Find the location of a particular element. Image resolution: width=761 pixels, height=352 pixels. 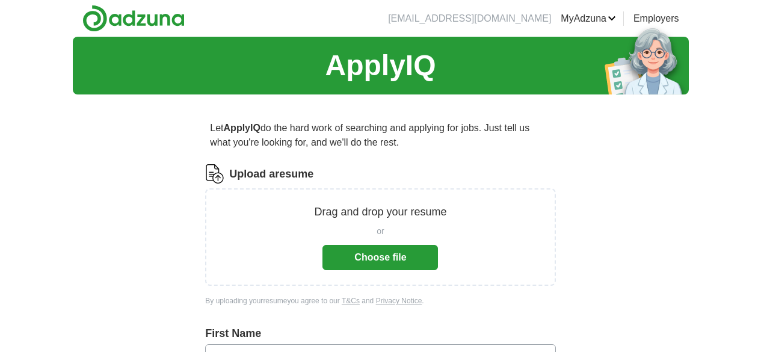

div: By uploading your resume you agree to our and . is located at coordinates (380, 301).